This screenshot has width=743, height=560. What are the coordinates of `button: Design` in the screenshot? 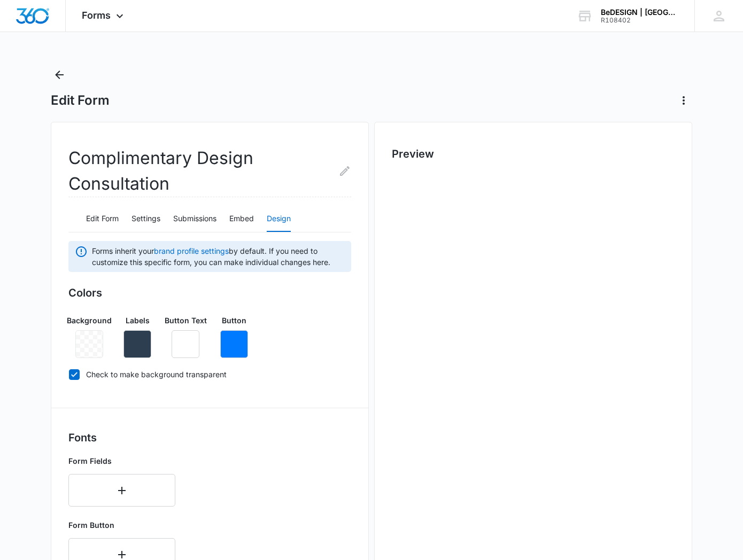 It's located at (278, 219).